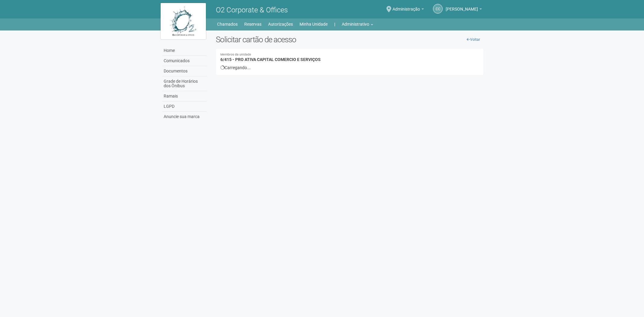 This screenshot has width=644, height=317. What do you see at coordinates (280, 24) in the screenshot?
I see `a: Autorizações` at bounding box center [280, 24].